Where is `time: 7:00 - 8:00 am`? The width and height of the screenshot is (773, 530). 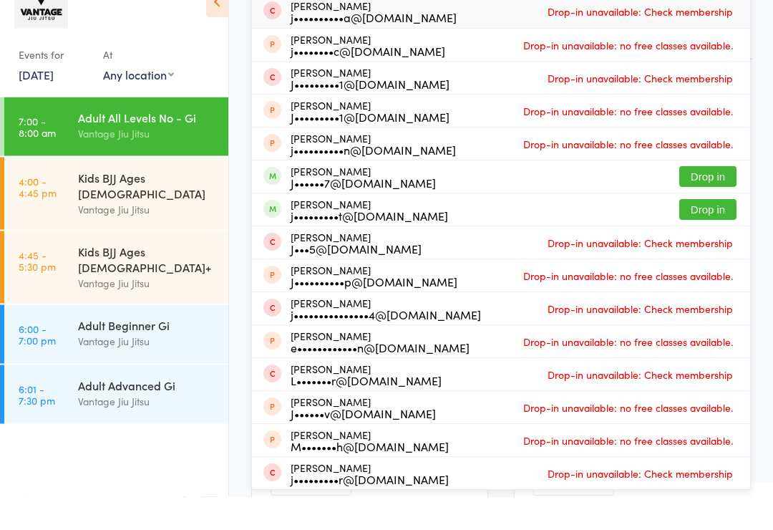
time: 7:00 - 8:00 am is located at coordinates (37, 160).